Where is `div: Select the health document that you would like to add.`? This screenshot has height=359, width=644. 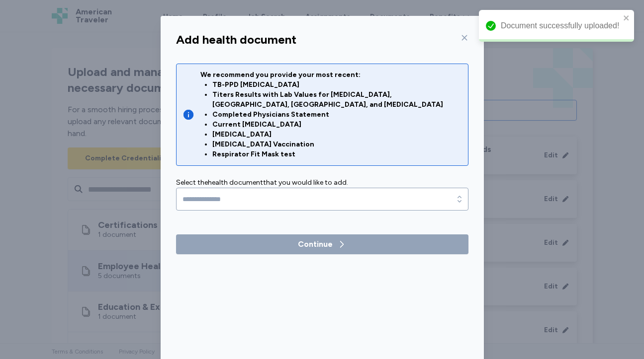
div: Select the health document that you would like to add. is located at coordinates (322, 183).